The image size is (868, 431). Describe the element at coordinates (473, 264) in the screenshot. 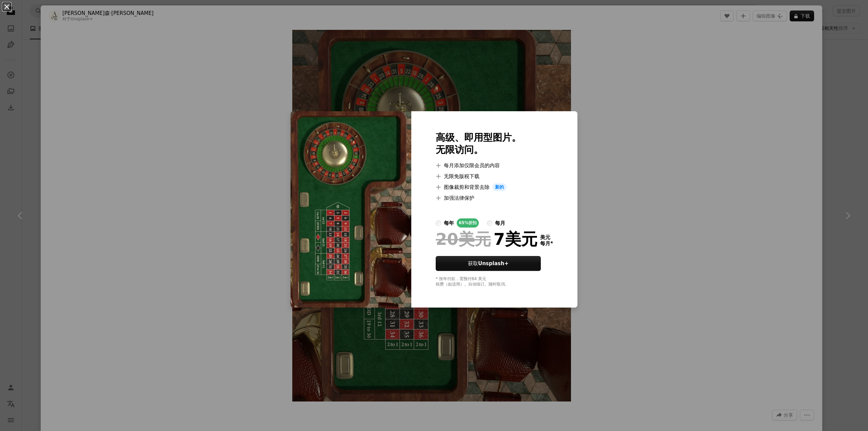

I see `font: 获取` at that location.